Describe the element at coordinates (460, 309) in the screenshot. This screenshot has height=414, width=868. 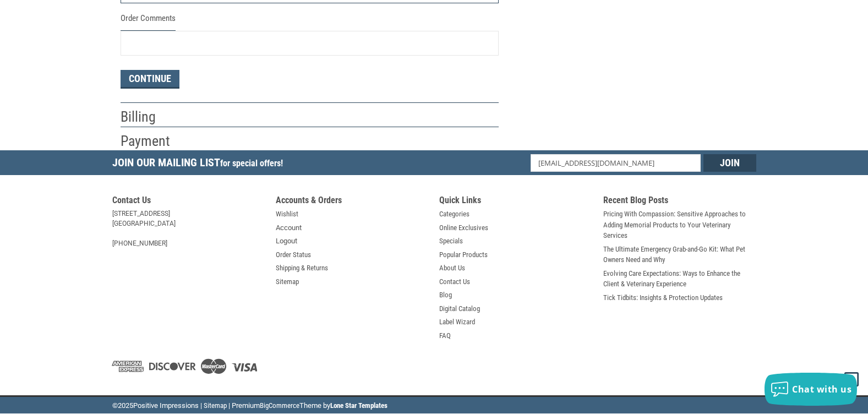
I see `a: Digital Catalog` at that location.